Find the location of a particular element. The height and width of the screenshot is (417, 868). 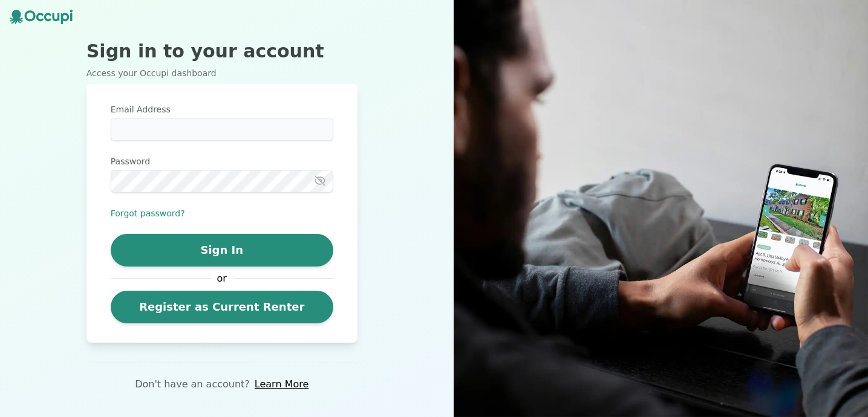

p: Access your Occupi dashboard is located at coordinates (222, 73).